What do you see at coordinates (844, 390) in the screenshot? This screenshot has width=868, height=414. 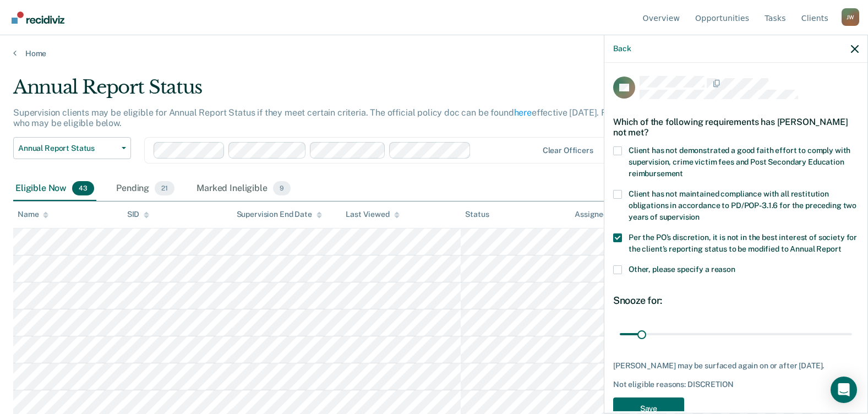 I see `div: Open Intercom Messenger` at bounding box center [844, 390].